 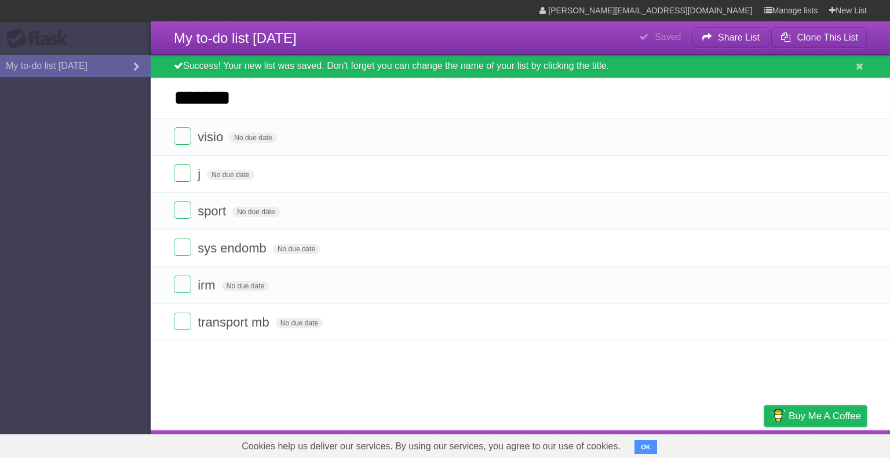 I want to click on span: j, so click(x=201, y=174).